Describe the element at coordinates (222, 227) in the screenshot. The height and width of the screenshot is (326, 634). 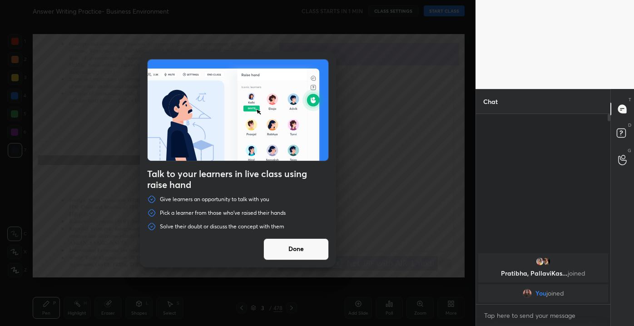
I see `p: Solve their doubt or discuss the concept with them` at that location.